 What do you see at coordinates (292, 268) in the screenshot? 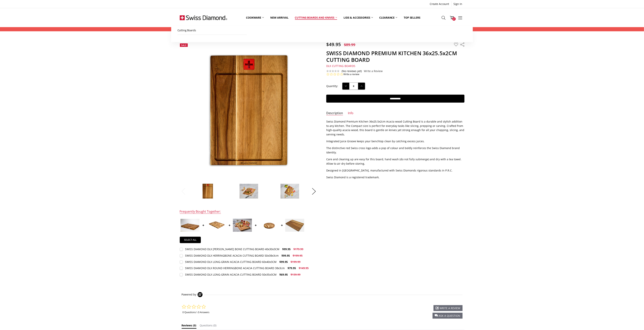
I see `span: $79.95` at bounding box center [292, 268].